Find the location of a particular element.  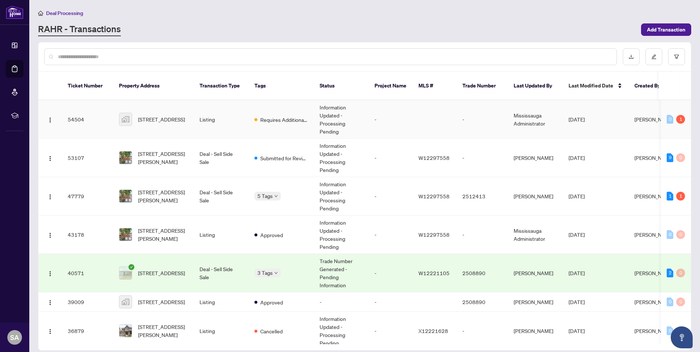

th: MLS # is located at coordinates (435, 86).